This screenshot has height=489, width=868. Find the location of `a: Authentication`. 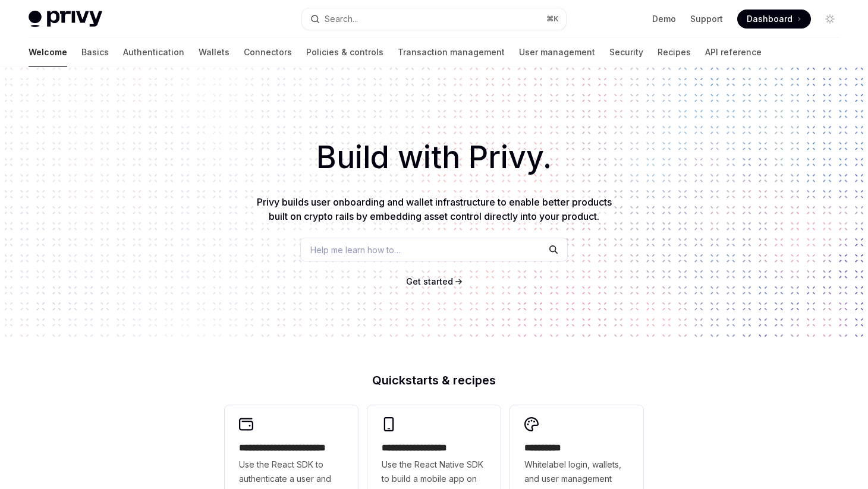

a: Authentication is located at coordinates (154, 52).